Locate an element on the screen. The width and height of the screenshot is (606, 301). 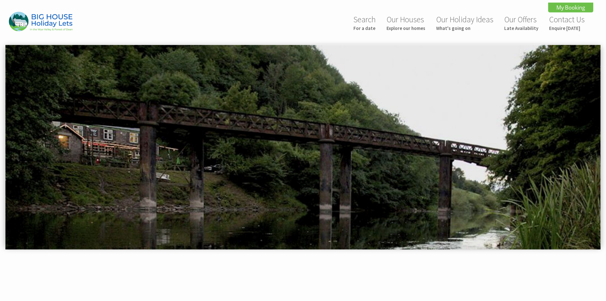
a: SearchFor a date is located at coordinates (365, 23).